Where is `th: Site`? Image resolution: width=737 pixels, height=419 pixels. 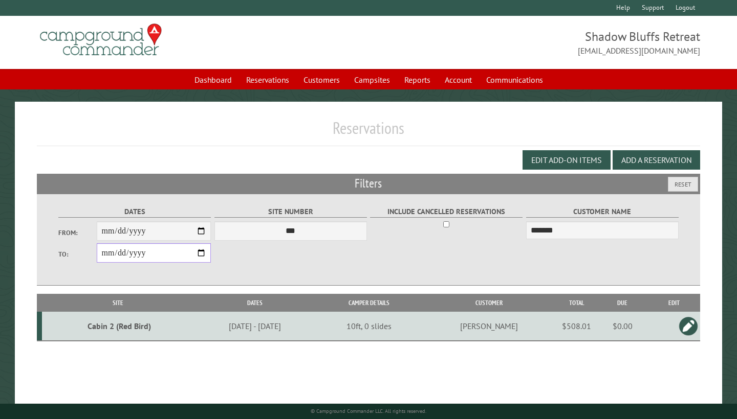 th: Site is located at coordinates (118, 303).